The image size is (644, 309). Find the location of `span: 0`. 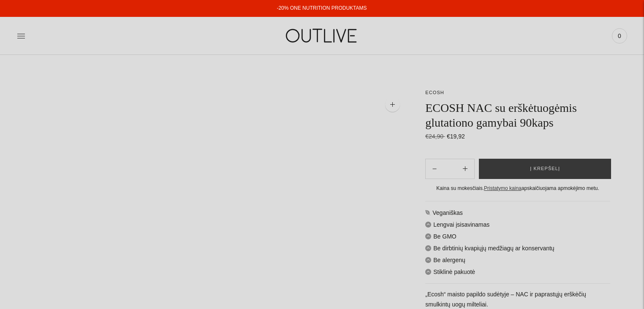

span: 0 is located at coordinates (619, 36).